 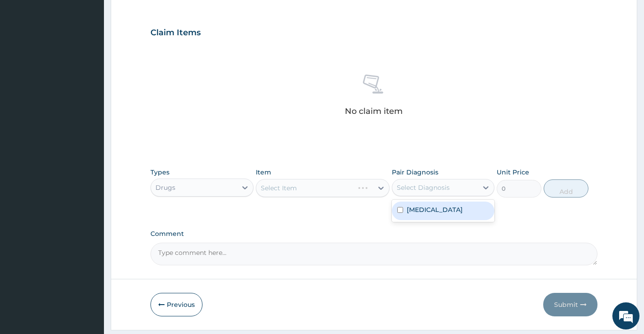 I want to click on button: Add, so click(x=566, y=189).